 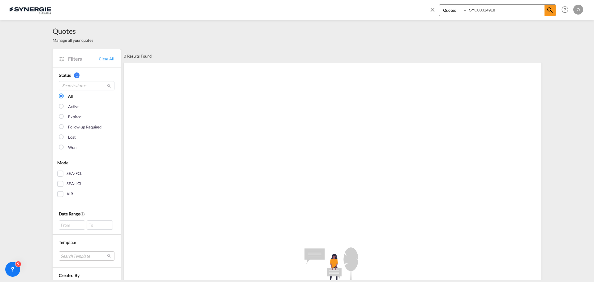 I want to click on md-checkbox: AIR, so click(x=87, y=194).